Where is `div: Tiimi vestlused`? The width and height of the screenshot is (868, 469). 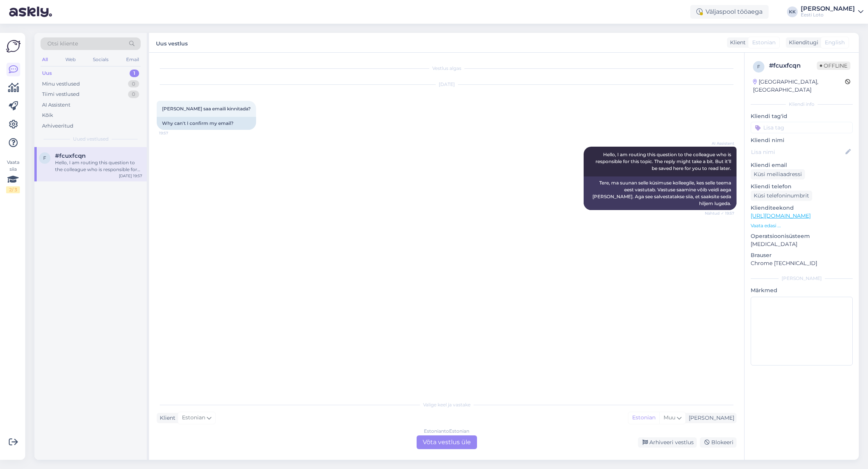 div: Tiimi vestlused is located at coordinates (61, 94).